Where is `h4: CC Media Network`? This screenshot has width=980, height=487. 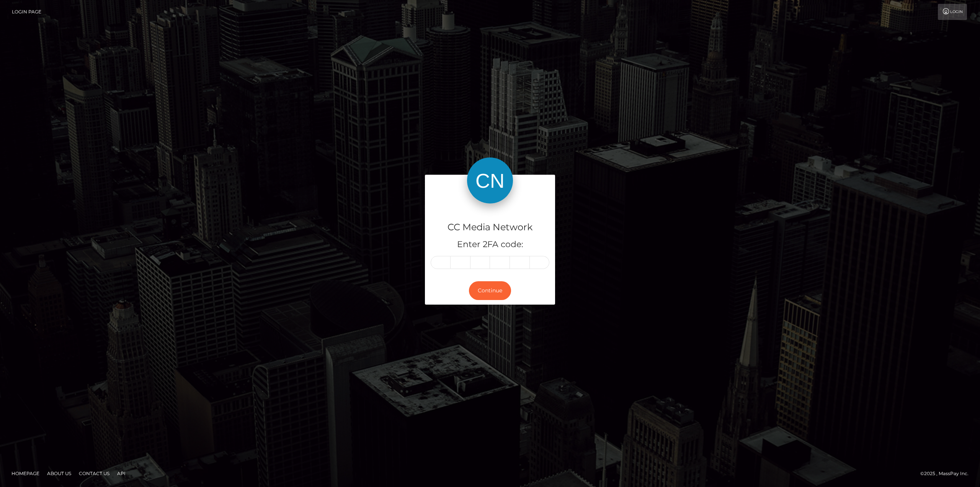
h4: CC Media Network is located at coordinates (490, 227).